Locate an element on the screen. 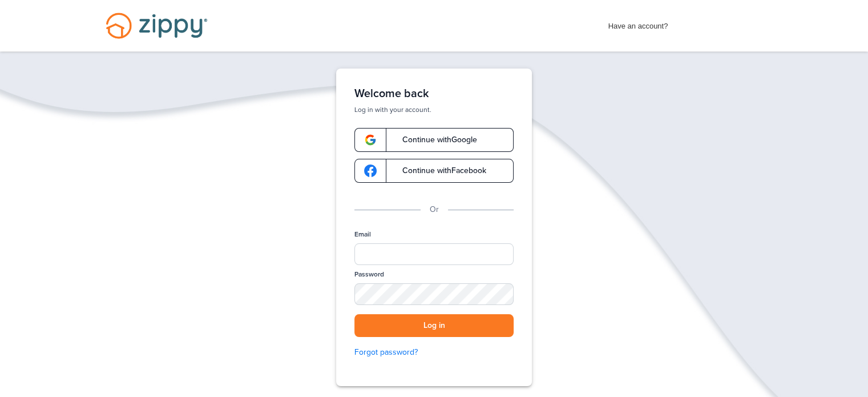 The image size is (868, 397). h1: Welcome back is located at coordinates (434, 94).